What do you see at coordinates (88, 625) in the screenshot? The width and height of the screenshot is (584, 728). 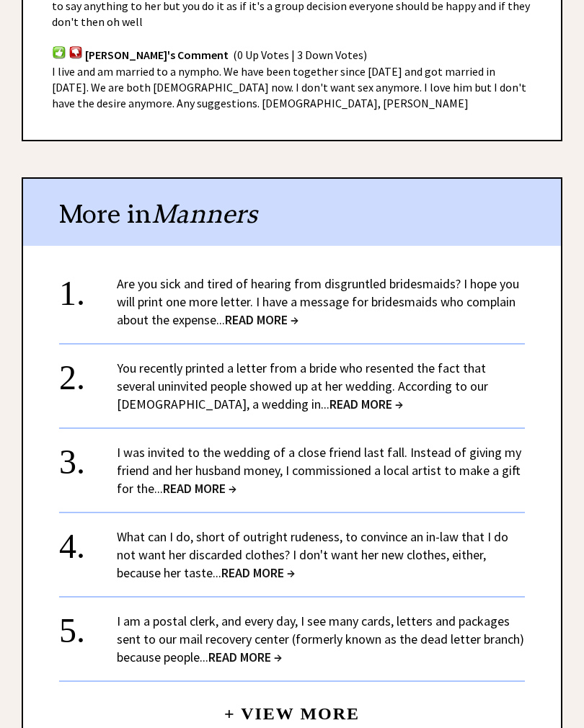 I see `div: 5.` at bounding box center [88, 625].